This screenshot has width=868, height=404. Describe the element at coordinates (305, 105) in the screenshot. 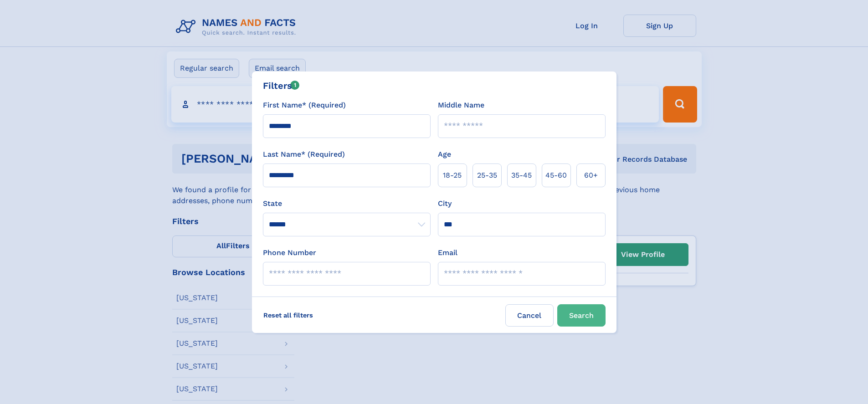

I see `label: First Name* (Required)` at that location.